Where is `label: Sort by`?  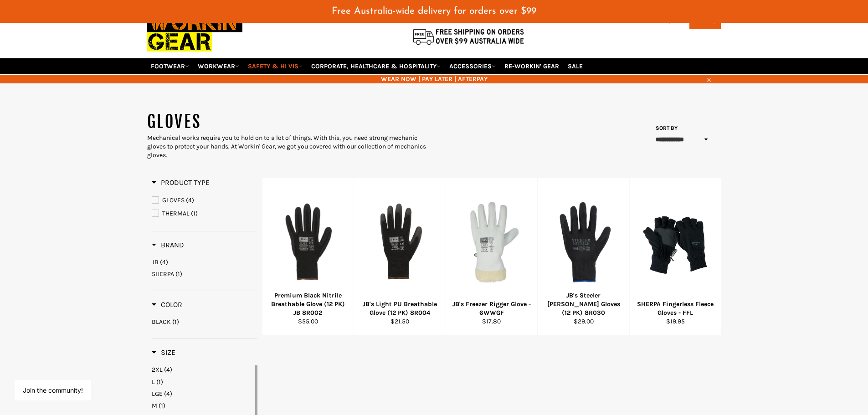 label: Sort by is located at coordinates (665, 128).